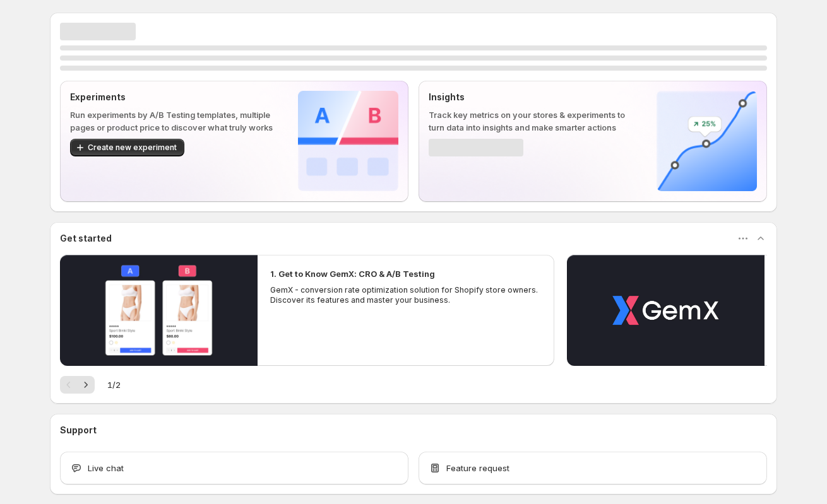  I want to click on p: Track key metrics on your stores & experiments to turn data into insights and make smarter actions, so click(532, 121).